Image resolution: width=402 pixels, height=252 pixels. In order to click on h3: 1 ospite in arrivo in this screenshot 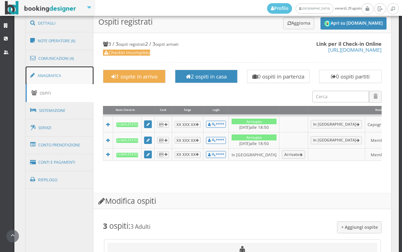, I will do `click(134, 76)`.